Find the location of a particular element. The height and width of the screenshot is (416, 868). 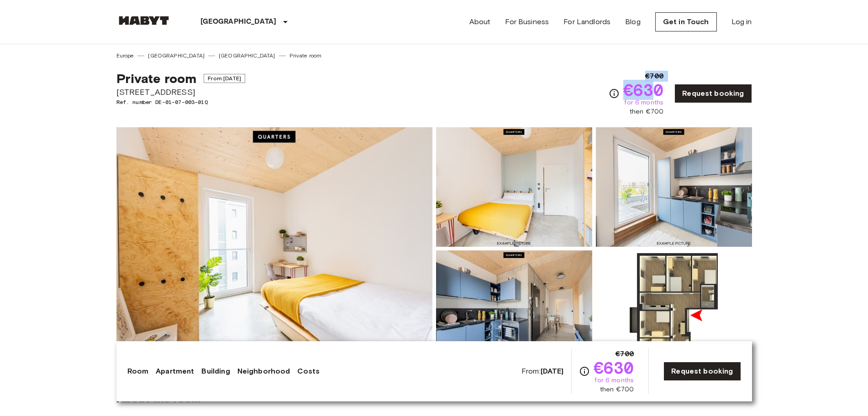

a: For Landlords is located at coordinates (587, 22).